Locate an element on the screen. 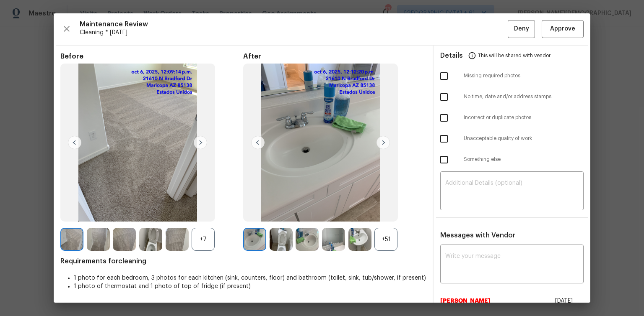  span: Missing required photos is located at coordinates (523, 76).